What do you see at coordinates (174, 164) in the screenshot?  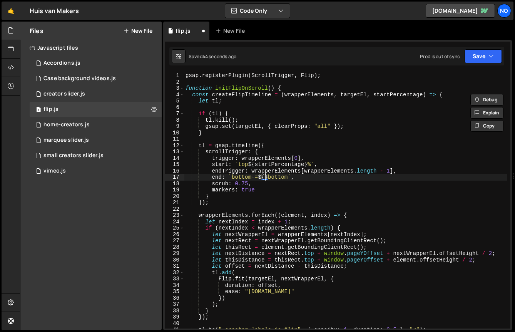 I see `div: 15` at bounding box center [174, 164].